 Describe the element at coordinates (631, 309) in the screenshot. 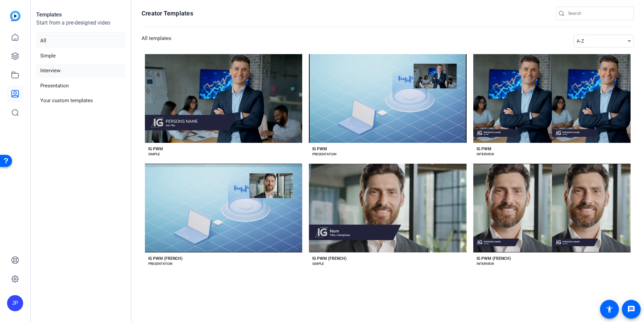

I see `mat-icon: message` at that location.